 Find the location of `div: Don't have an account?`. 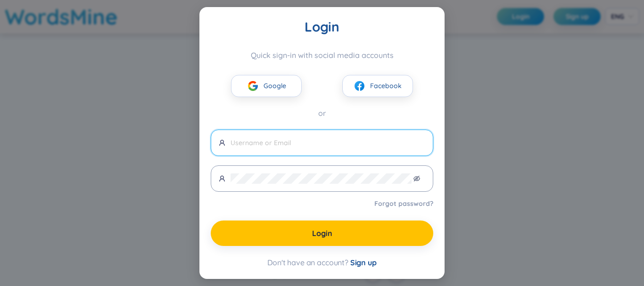

div: Don't have an account? is located at coordinates (322, 262).